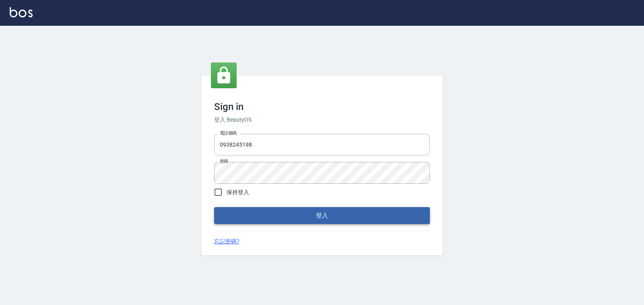 Image resolution: width=644 pixels, height=305 pixels. What do you see at coordinates (21, 12) in the screenshot?
I see `img: Logo` at bounding box center [21, 12].